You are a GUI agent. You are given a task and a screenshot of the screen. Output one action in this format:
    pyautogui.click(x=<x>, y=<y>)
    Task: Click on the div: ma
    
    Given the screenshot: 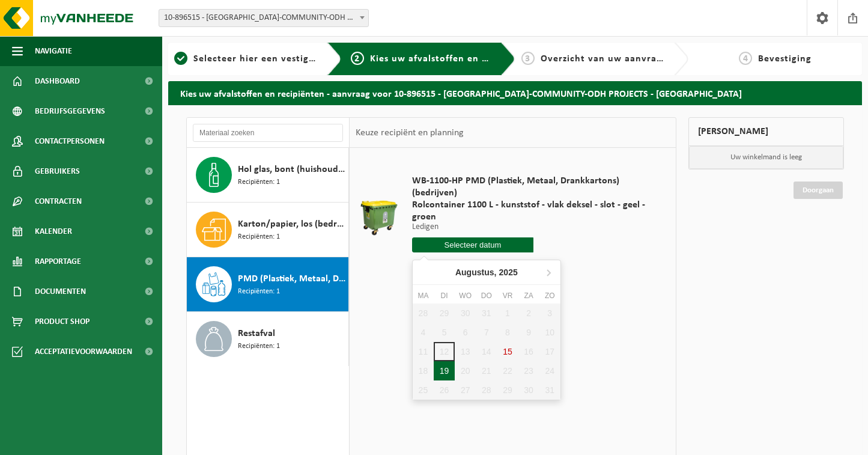 What is the action you would take?
    pyautogui.click(x=423, y=296)
    